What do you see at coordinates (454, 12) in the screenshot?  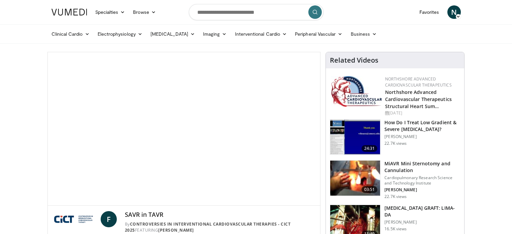 I see `a: N` at bounding box center [454, 12].